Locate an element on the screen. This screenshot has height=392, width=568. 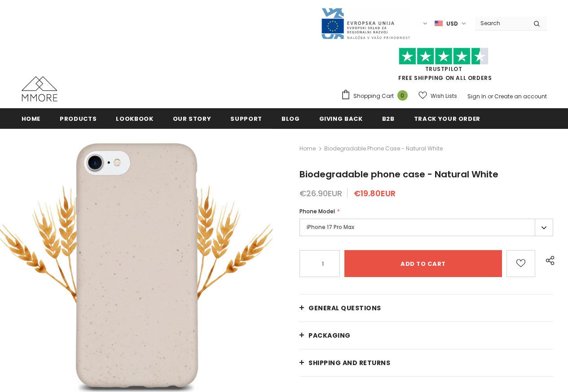
span: Our Story is located at coordinates (192, 119).